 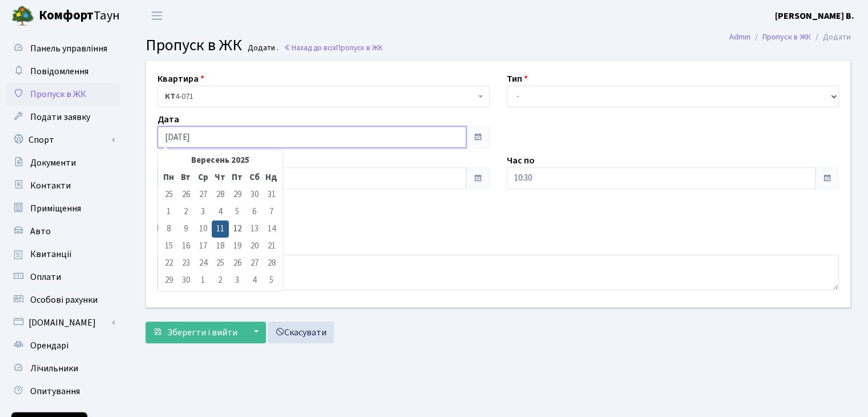 What do you see at coordinates (186, 177) in the screenshot?
I see `th: Вт` at bounding box center [186, 177].